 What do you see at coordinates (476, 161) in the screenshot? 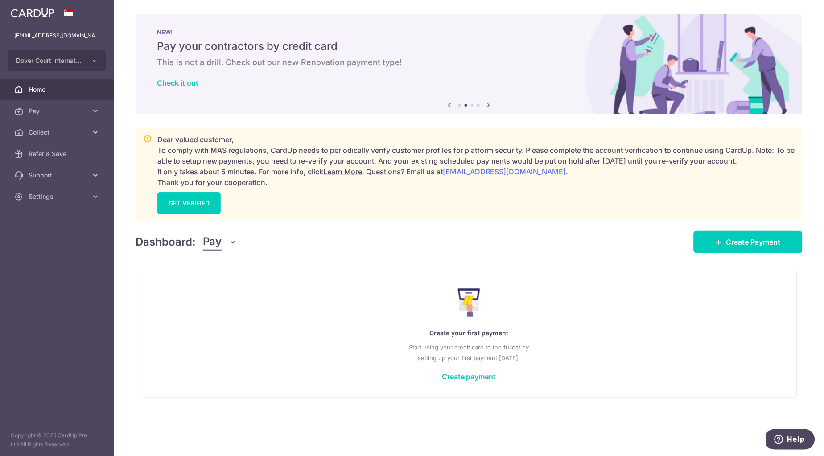
I see `p: Dear valued customer, To comply with MAS regulations, CardUp needs to periodically verify custome...` at bounding box center [476, 161].